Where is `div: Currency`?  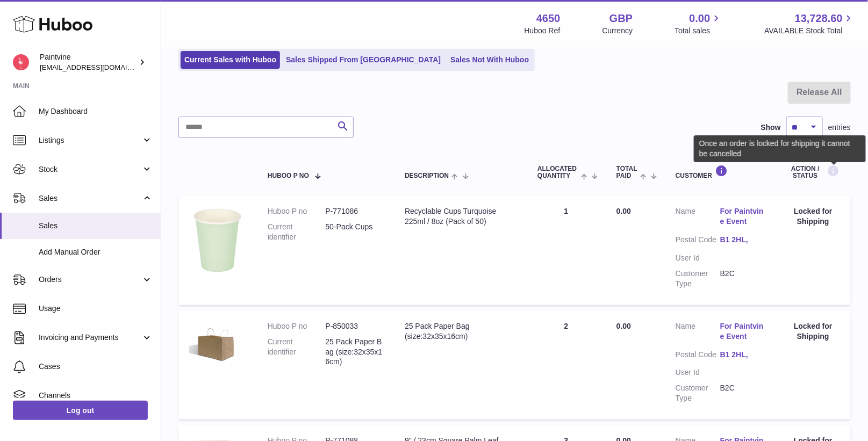 div: Currency is located at coordinates (618, 30).